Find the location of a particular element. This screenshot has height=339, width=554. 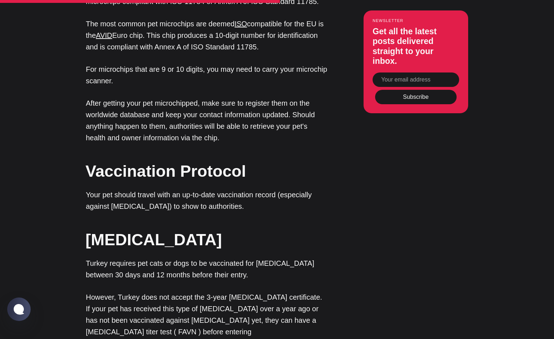

h3: Get all the latest posts delivered straight to your inbox. is located at coordinates (416, 46).